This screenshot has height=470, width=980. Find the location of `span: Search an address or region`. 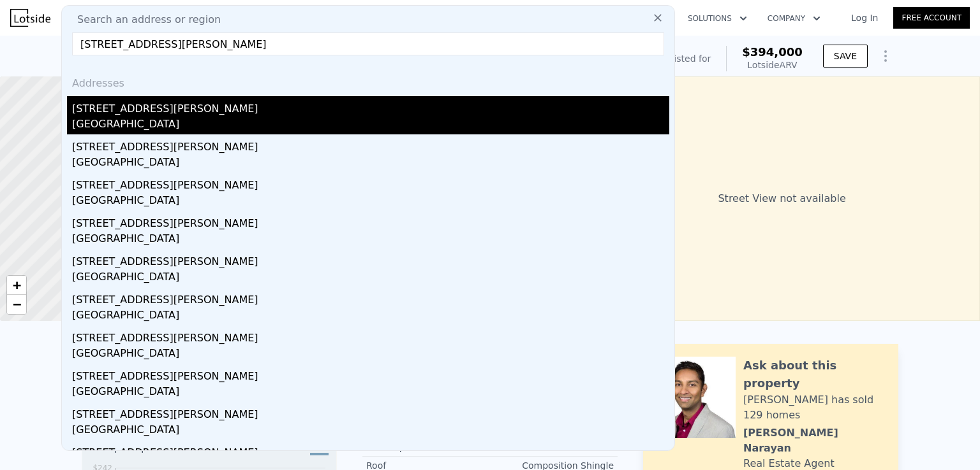

span: Search an address or region is located at coordinates (143, 20).